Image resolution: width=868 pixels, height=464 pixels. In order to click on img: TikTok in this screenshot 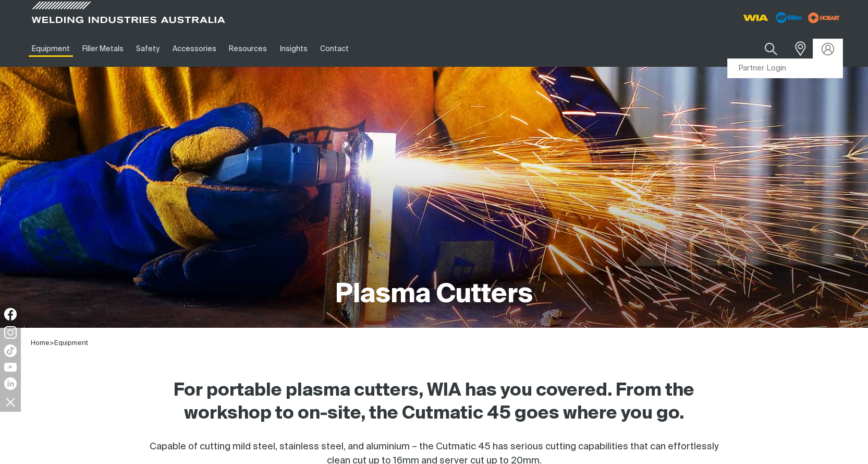, I will do `click(11, 351)`.